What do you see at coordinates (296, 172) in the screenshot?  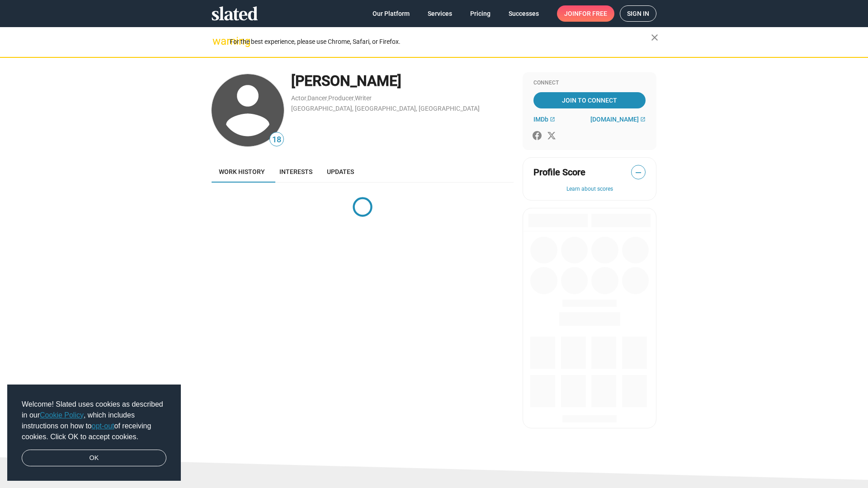 I see `span: Interests` at bounding box center [296, 172].